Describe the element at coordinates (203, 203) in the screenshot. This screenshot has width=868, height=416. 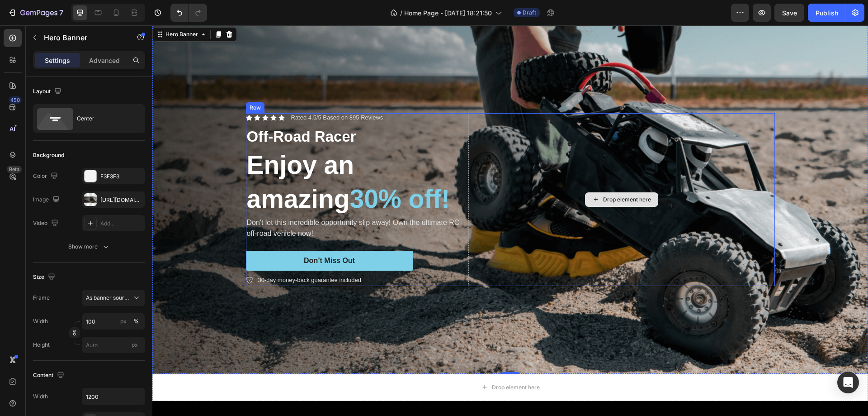
I see `p: Don't let this incredible opportunity slip away! Own the ultimate RC off-road vehicle now!` at that location.